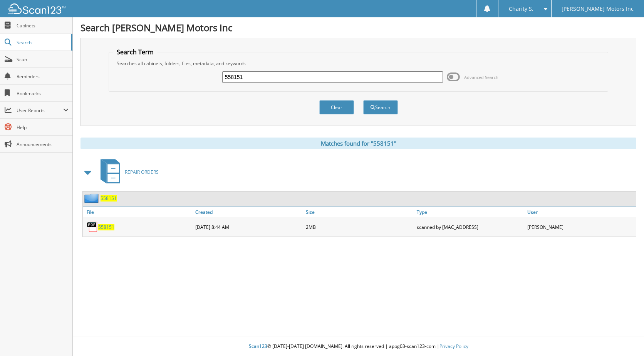  I want to click on div: Chat Widget, so click(625, 337).